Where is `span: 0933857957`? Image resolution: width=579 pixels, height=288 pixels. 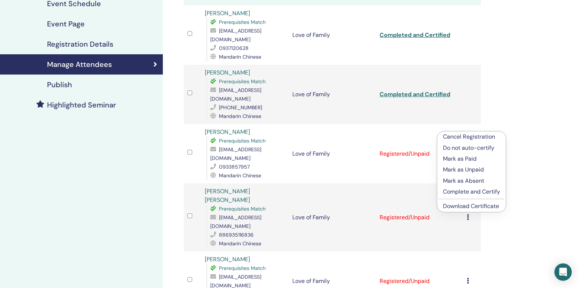
span: 0933857957 is located at coordinates (234, 167).